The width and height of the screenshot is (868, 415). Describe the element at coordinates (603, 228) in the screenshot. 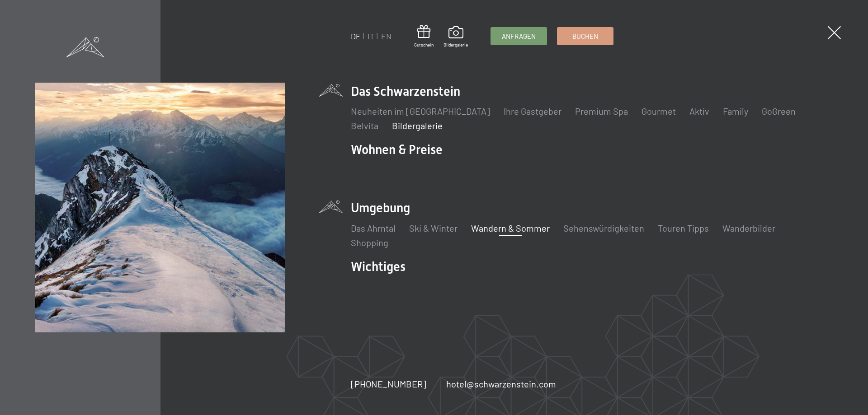

I see `a: Sehenswürdigkeiten` at that location.